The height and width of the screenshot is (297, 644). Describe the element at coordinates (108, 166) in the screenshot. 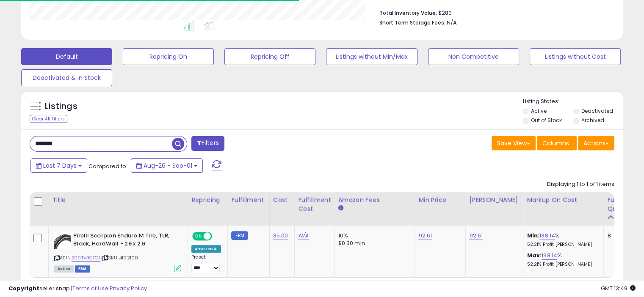

I see `span: Compared to:` at that location.